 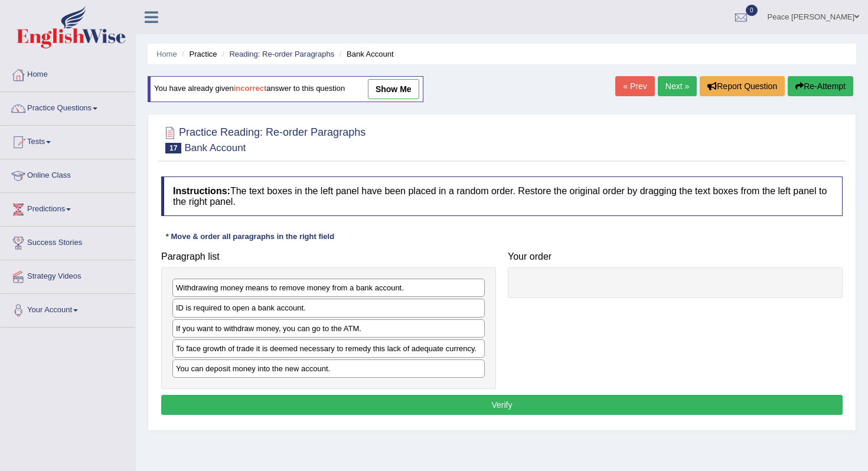 What do you see at coordinates (68, 208) in the screenshot?
I see `a: Predictions` at bounding box center [68, 208].